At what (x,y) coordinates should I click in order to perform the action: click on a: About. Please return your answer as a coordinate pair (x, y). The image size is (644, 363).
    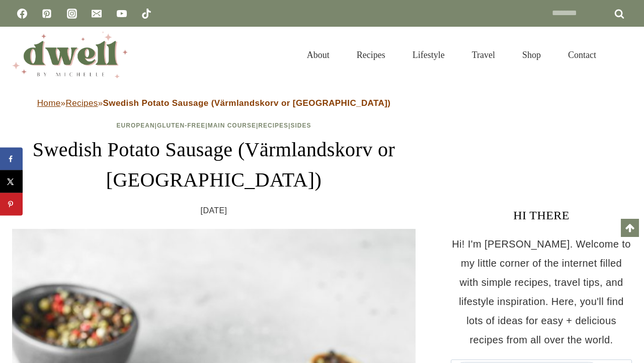
    Looking at the image, I should click on (318, 55).